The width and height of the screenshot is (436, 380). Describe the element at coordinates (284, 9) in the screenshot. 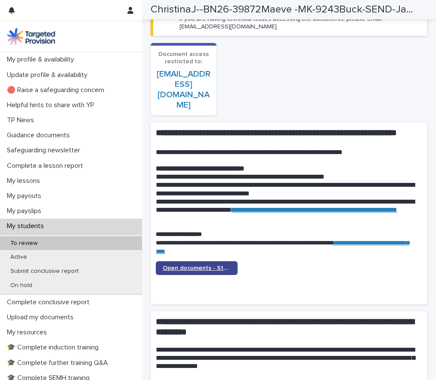

I see `h2: ChristinaJ--BN26-39872Maeve -MK-9243Buck-SEND-Japanese KS3-16065` at that location.